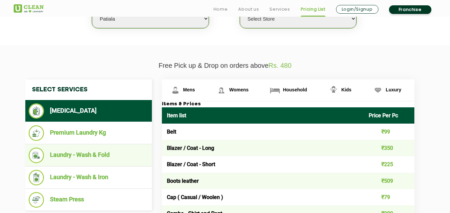 The height and width of the screenshot is (213, 450). Describe the element at coordinates (389, 197) in the screenshot. I see `td: ₹79` at that location.